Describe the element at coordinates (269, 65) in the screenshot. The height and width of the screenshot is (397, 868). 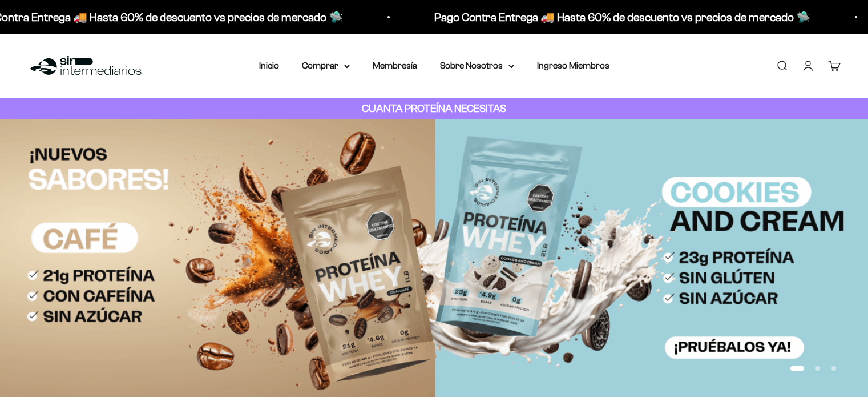
I see `a: Inicio` at that location.